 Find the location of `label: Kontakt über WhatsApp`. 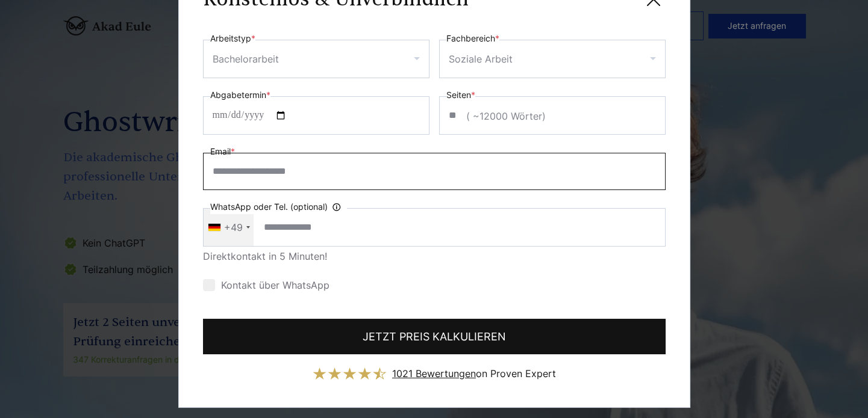

label: Kontakt über WhatsApp is located at coordinates (266, 285).